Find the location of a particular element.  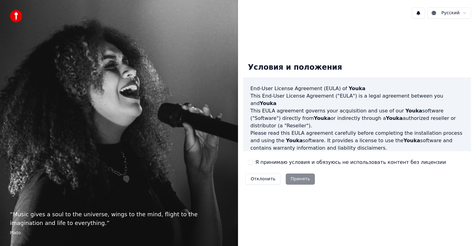

p: This End-User License Agreement ("EULA") is a legal agreement between you and is located at coordinates (357, 100).